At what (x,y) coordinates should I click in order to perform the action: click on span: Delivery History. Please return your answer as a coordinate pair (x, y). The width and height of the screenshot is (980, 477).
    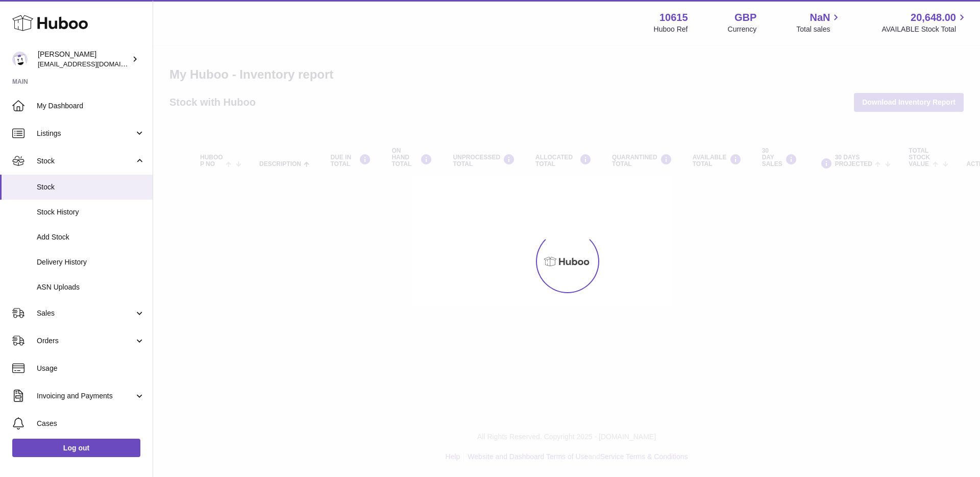
    Looking at the image, I should click on (91, 262).